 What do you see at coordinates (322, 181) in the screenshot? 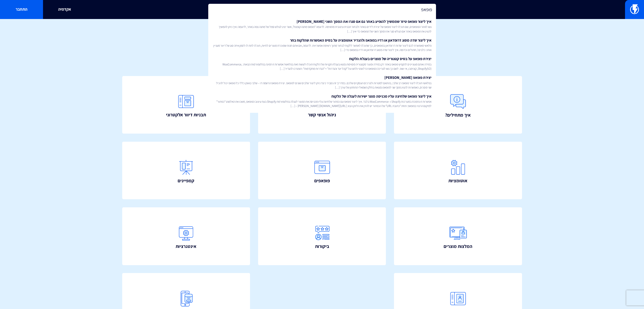
I see `span: פופאפים` at bounding box center [322, 181].